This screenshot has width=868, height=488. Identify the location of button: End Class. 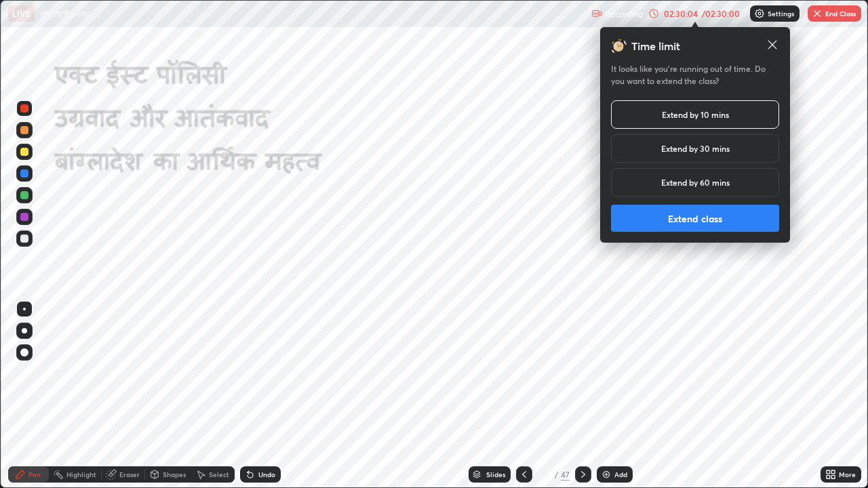
(834, 14).